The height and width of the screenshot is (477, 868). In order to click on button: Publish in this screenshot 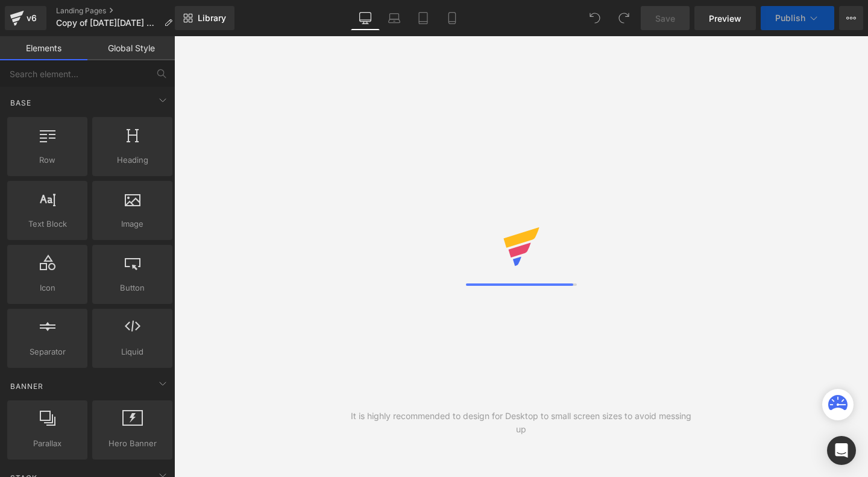, I will do `click(797, 18)`.